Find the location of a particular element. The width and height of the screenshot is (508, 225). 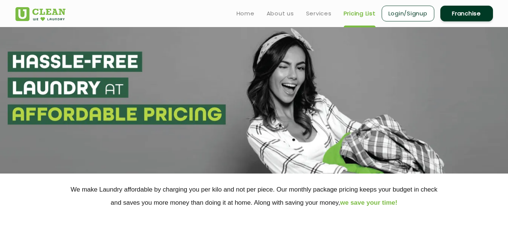

p: We make Laundry affordable by charging you per kilo and not per piece. Our monthly package pricin... is located at coordinates (254, 196).